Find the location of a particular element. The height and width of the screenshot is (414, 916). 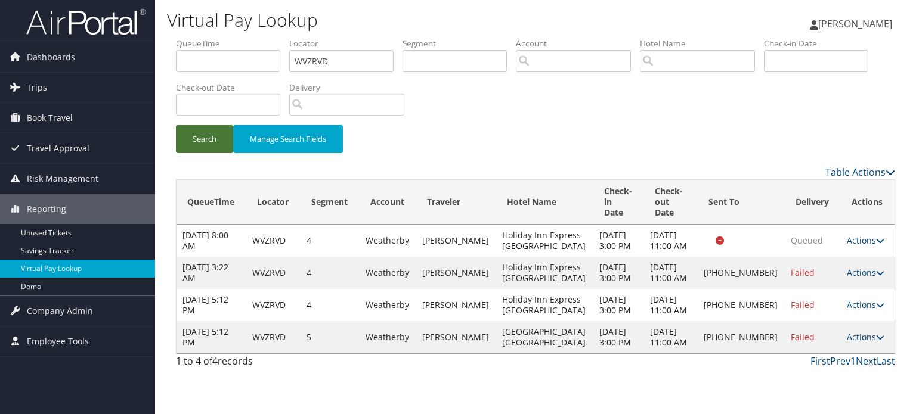

span: 4 is located at coordinates (215, 361).